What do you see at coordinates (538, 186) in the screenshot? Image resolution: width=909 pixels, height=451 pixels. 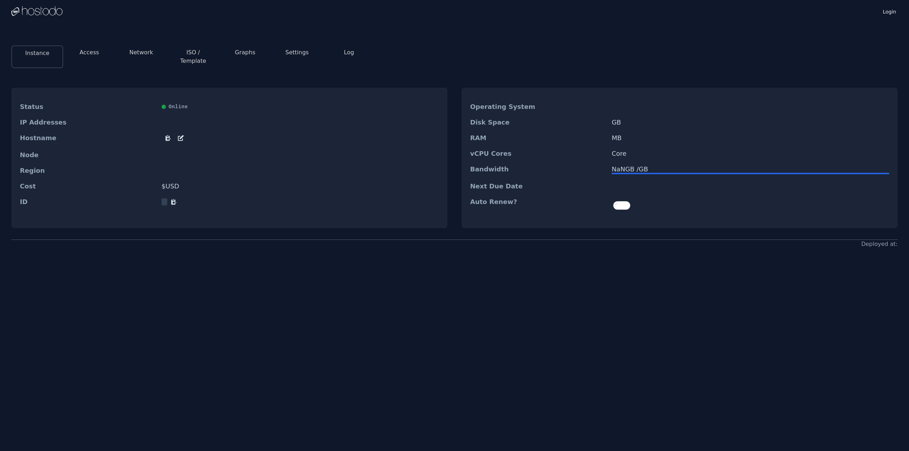 I see `dt: Next Due Date` at bounding box center [538, 186].